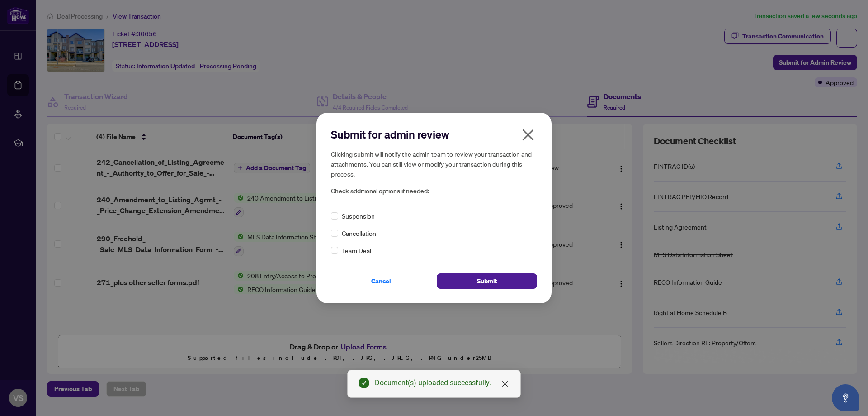  What do you see at coordinates (487, 281) in the screenshot?
I see `span: Submit` at bounding box center [487, 281].